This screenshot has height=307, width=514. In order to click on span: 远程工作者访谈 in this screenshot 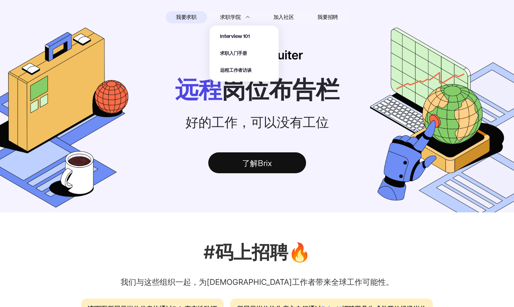, I will do `click(235, 70)`.